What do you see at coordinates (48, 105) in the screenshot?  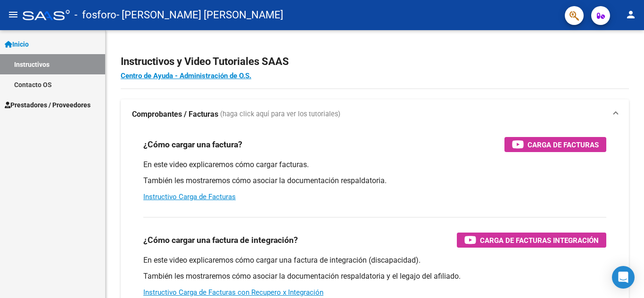 I see `span: Prestadores / Proveedores` at bounding box center [48, 105].